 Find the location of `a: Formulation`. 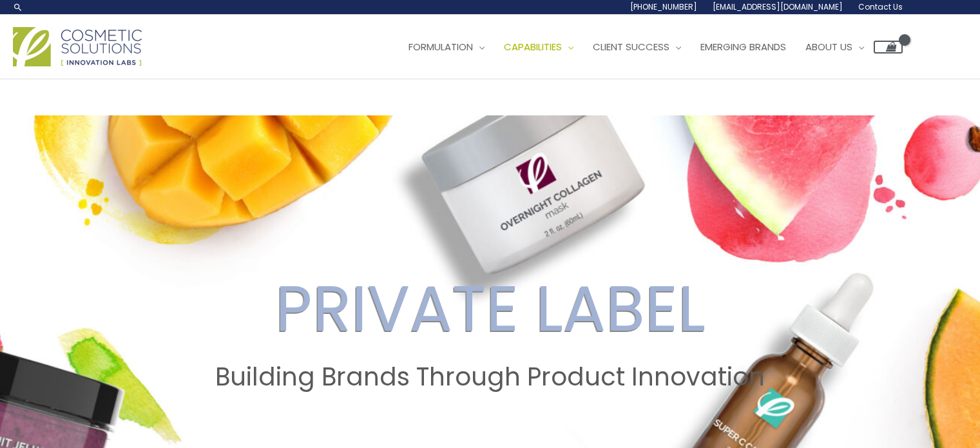

a: Formulation is located at coordinates (446, 47).